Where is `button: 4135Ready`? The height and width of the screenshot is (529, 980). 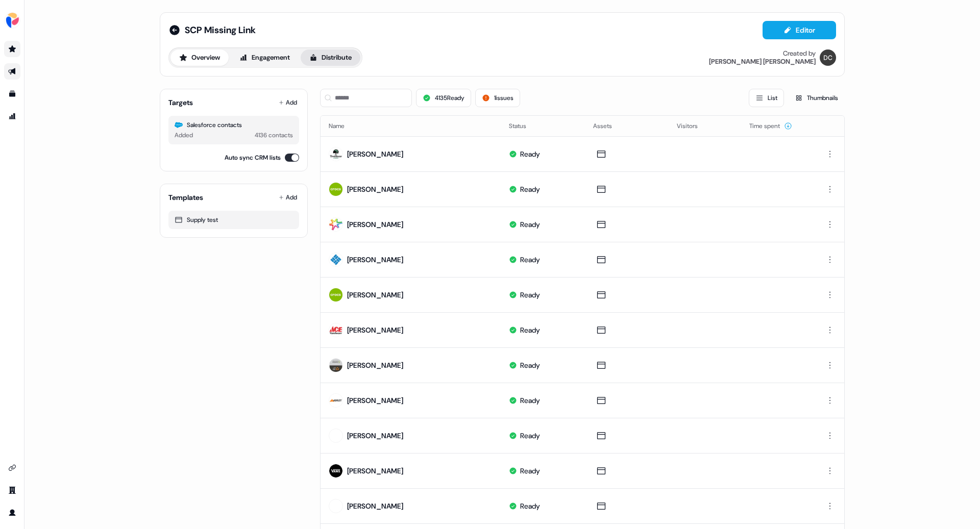
button: 4135Ready is located at coordinates (443, 98).